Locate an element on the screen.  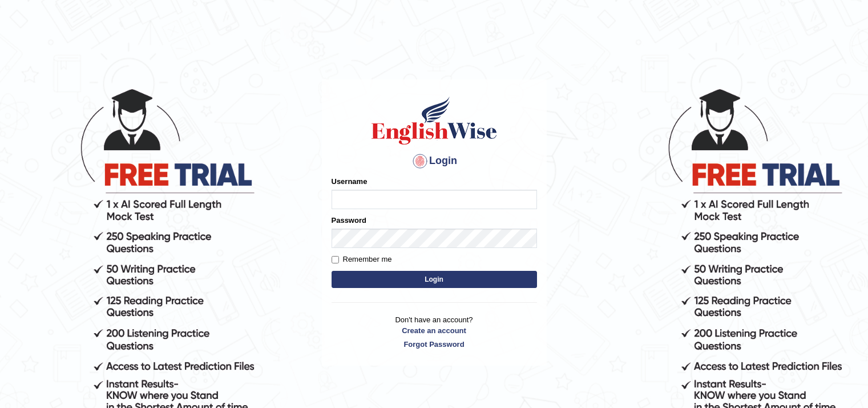
a: Create an account is located at coordinates (435, 330).